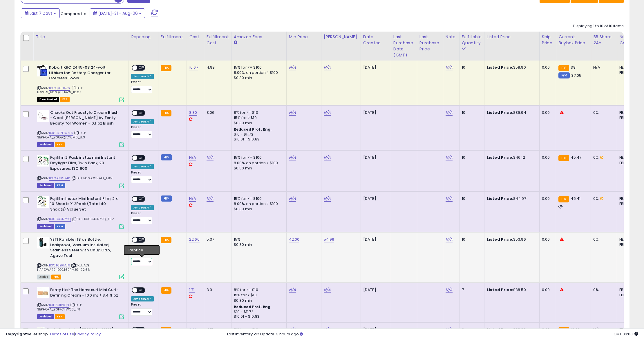 Image resolution: width=644 pixels, height=340 pixels. Describe the element at coordinates (603, 67) in the screenshot. I see `div: N/A` at that location.